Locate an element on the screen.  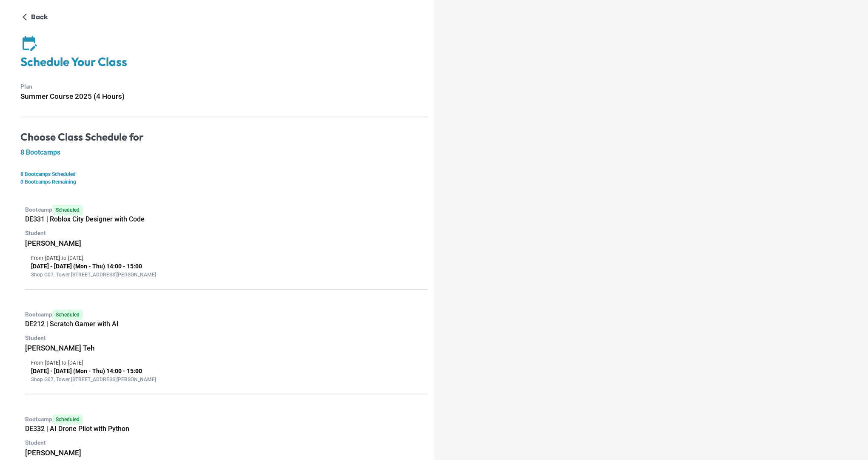
h5: DE212 | Scratch Gamer with AI is located at coordinates (227, 324).